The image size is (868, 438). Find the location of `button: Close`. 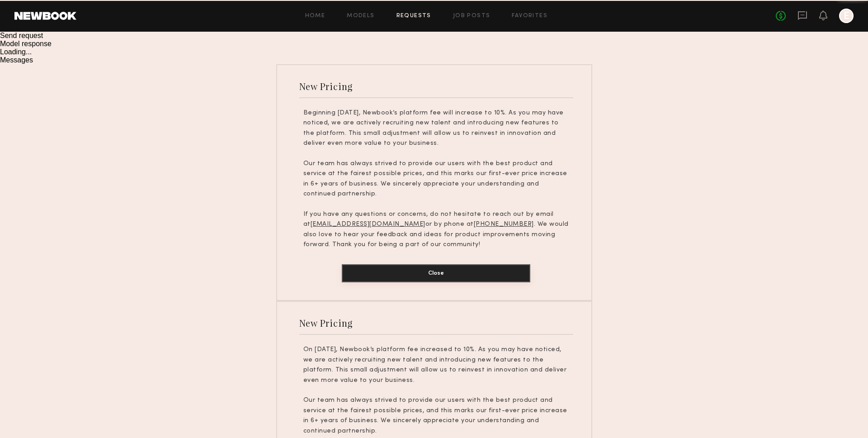

button: Close is located at coordinates (436, 273).